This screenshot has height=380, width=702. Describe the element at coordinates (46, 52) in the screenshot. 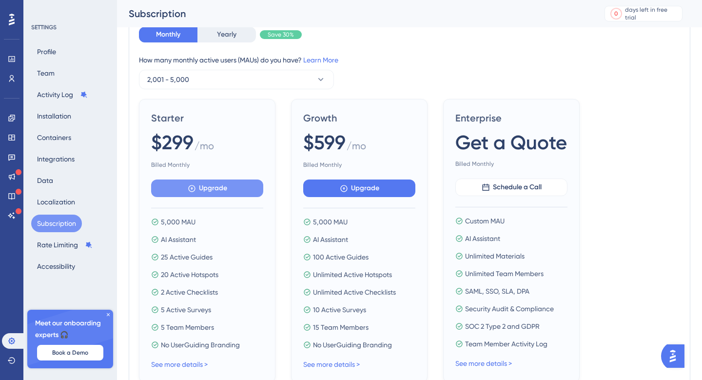

I see `button: Profile` at that location.